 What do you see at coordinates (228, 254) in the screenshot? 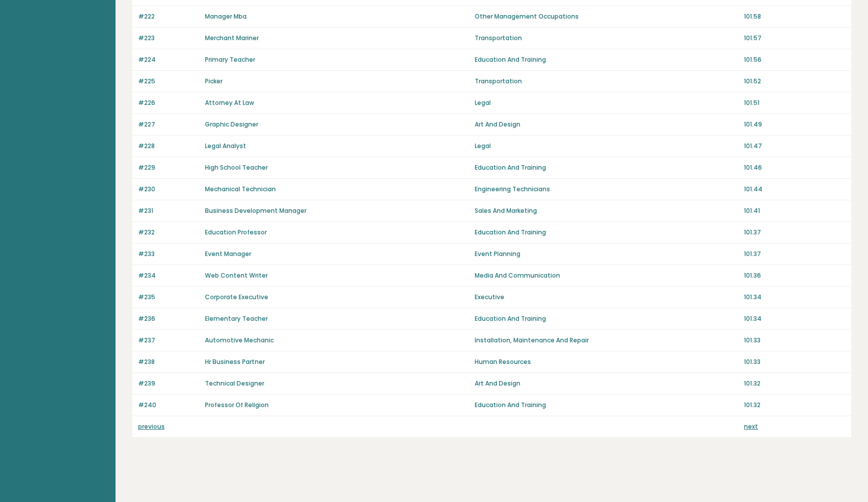
I see `a: Event Manager` at bounding box center [228, 254].